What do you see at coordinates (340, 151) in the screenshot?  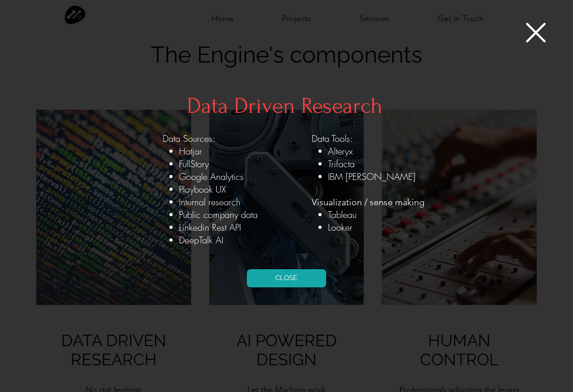 I see `span: Alteryx` at bounding box center [340, 151].